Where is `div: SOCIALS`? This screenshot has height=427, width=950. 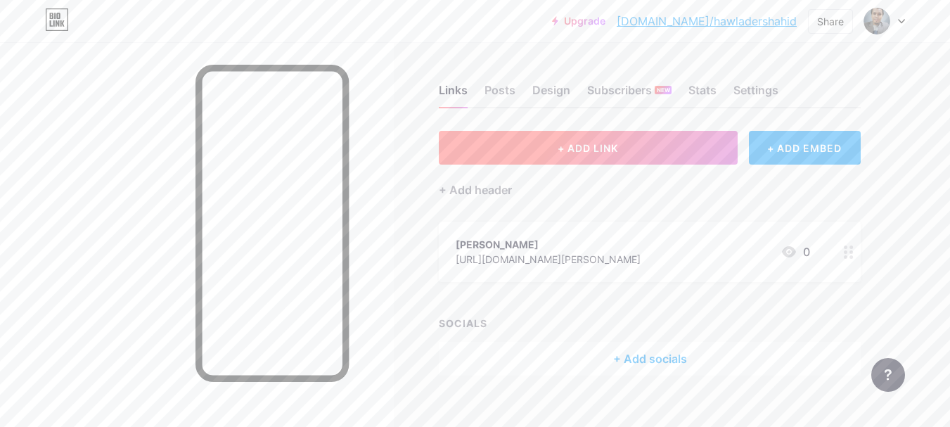 div: SOCIALS is located at coordinates (650, 323).